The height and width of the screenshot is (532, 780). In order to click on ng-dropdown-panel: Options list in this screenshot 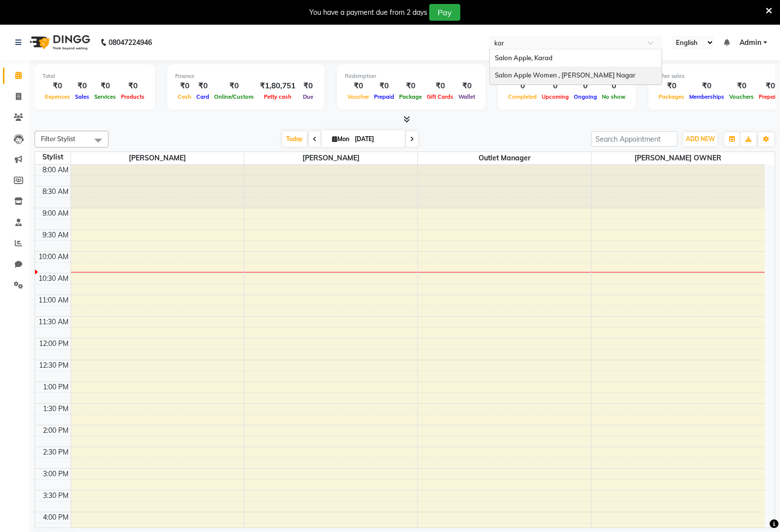, I will do `click(576, 67)`.